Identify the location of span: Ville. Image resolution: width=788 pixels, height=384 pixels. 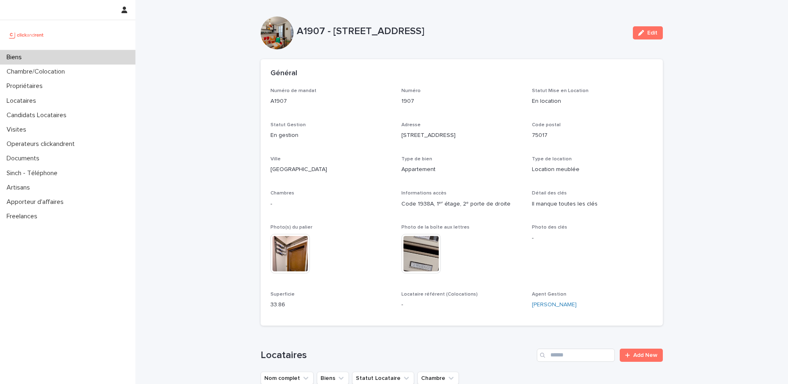
(276, 159).